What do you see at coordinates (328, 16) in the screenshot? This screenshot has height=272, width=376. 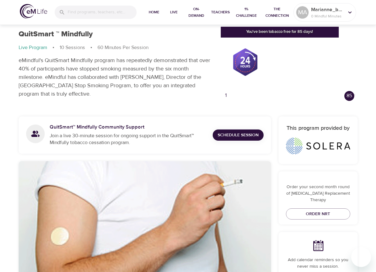 I see `p: 0 Mindful Minutes` at bounding box center [328, 16].